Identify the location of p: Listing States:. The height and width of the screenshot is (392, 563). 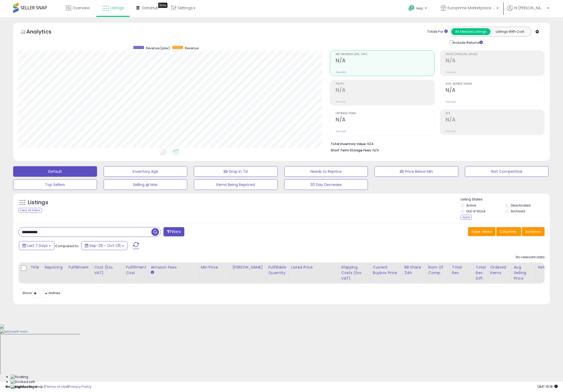
(505, 199).